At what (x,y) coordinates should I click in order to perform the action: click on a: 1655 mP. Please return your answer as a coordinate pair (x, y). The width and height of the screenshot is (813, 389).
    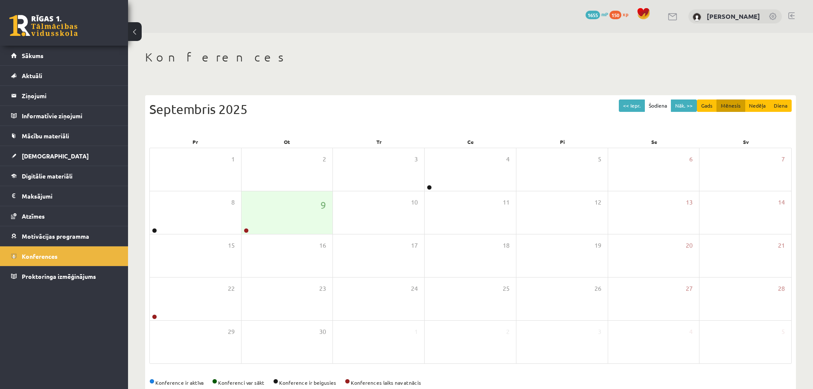
    Looking at the image, I should click on (597, 14).